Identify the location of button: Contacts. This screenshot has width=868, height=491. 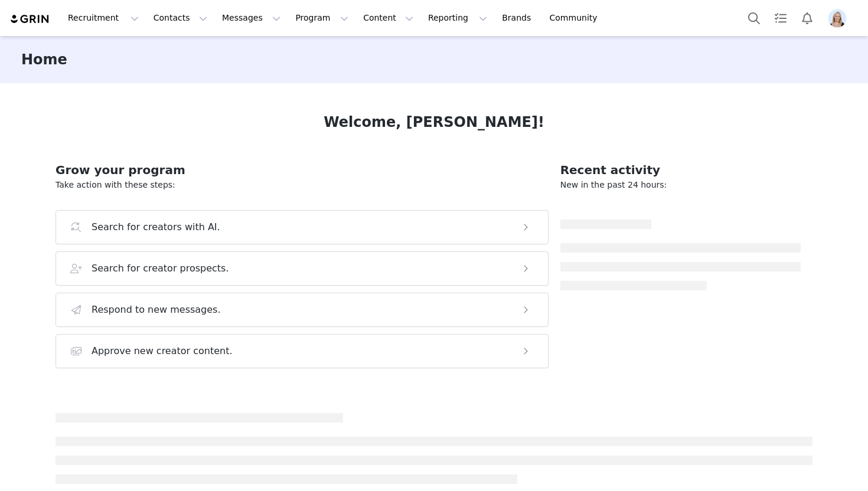
(180, 18).